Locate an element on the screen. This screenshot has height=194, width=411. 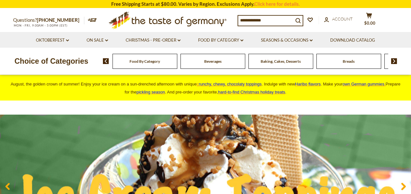
span: Food By Category is located at coordinates (145, 61).